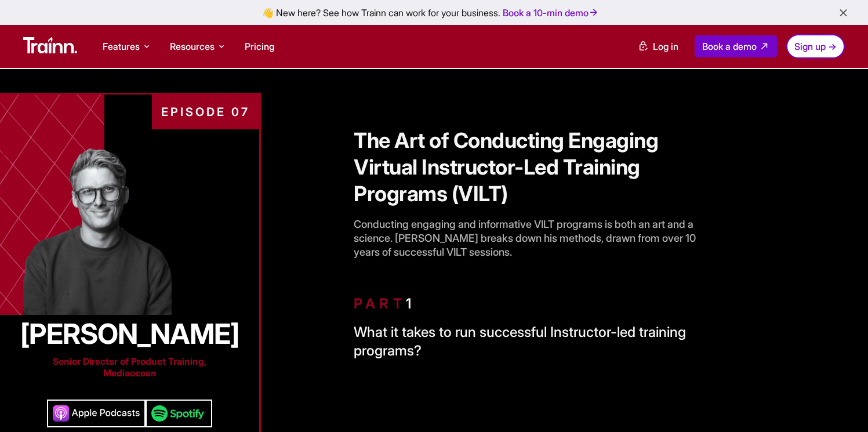 The height and width of the screenshot is (432, 868). I want to click on p: What it takes to run successful Instructor-led training programs?, so click(534, 341).